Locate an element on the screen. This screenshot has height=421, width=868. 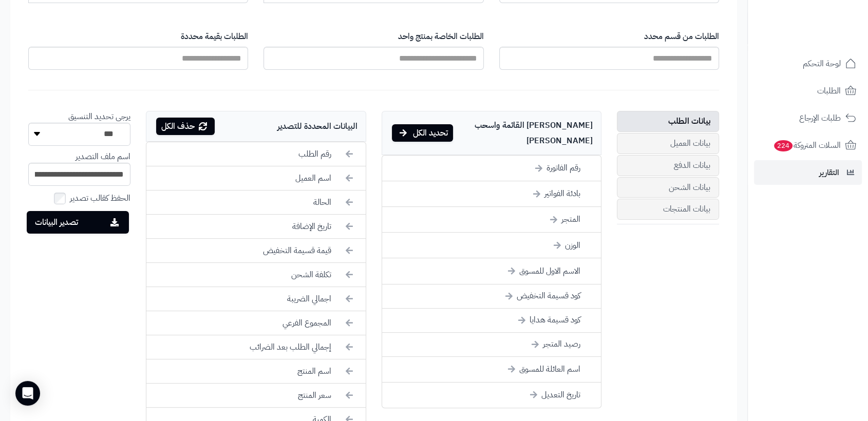
a: بيانات الطلب is located at coordinates (668, 121).